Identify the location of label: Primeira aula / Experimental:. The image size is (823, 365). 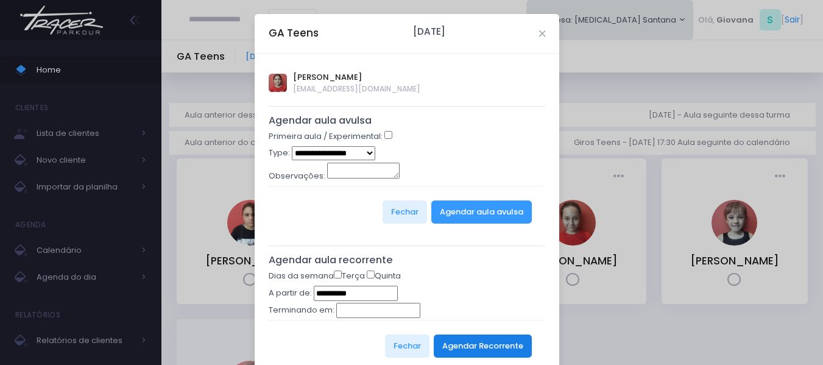
(325, 136).